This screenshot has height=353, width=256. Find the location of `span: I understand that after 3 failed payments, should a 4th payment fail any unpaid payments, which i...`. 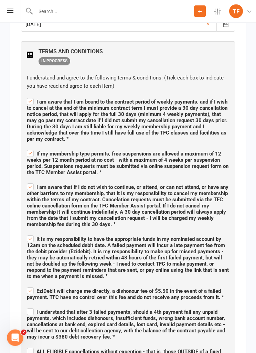

span: I understand that after 3 failed payments, should a 4th payment fail any unpaid payments, which i... is located at coordinates (126, 325).